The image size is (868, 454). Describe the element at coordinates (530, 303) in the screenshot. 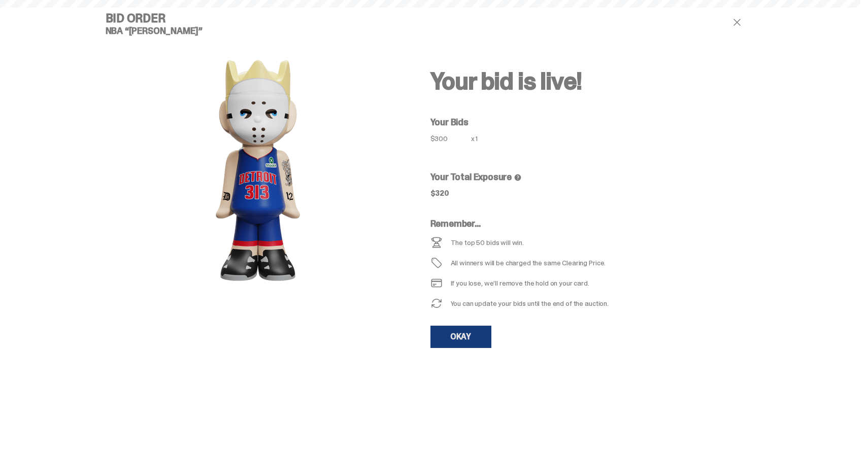

I see `div: You can update your bids until the end of the auction.` at that location.